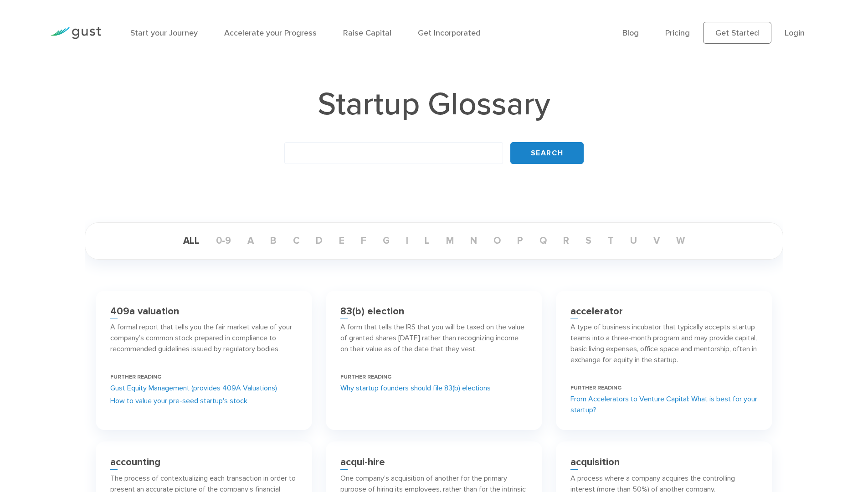 The width and height of the screenshot is (868, 492). Describe the element at coordinates (251, 240) in the screenshot. I see `a: a` at that location.